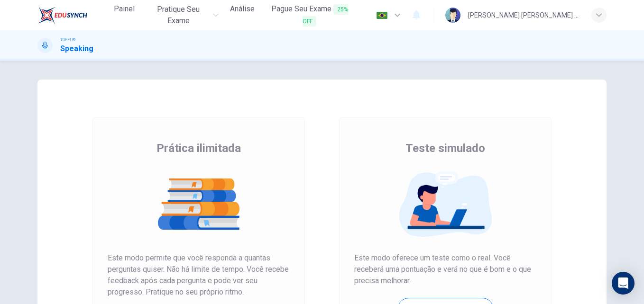 Image resolution: width=644 pixels, height=304 pixels. What do you see at coordinates (124, 9) in the screenshot?
I see `span: Painel` at bounding box center [124, 9].